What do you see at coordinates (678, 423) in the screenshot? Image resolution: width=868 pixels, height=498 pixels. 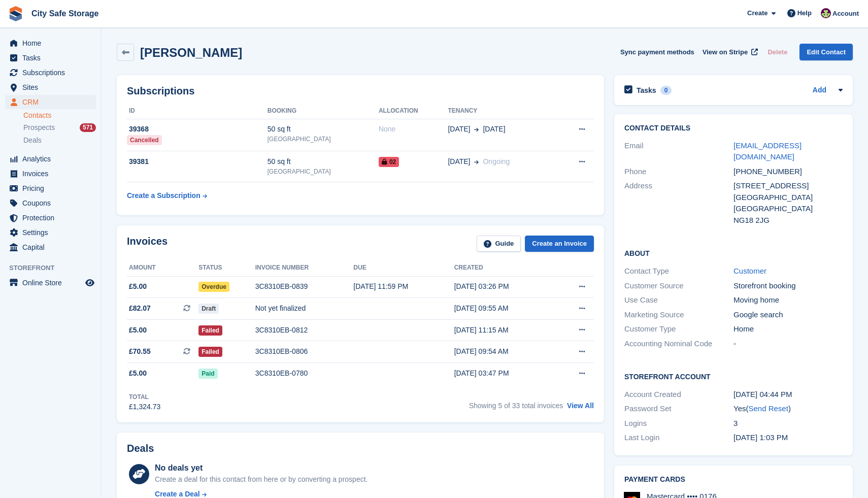 I see `div: Logins` at bounding box center [678, 423].